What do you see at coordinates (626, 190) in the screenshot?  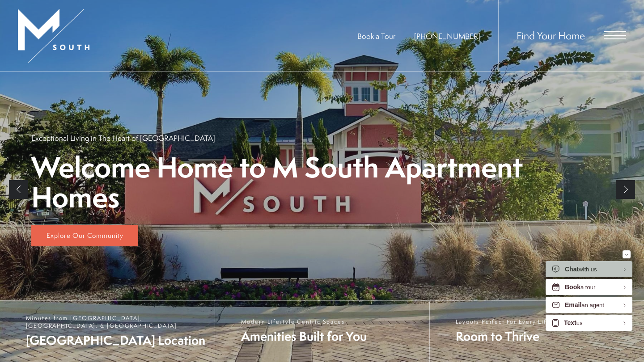 I see `a: Next` at bounding box center [626, 190].